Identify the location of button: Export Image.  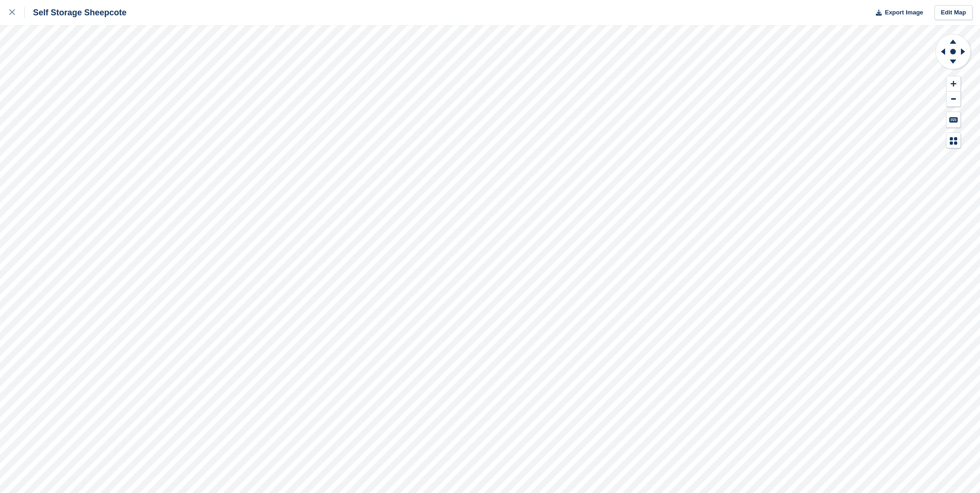
(896, 13).